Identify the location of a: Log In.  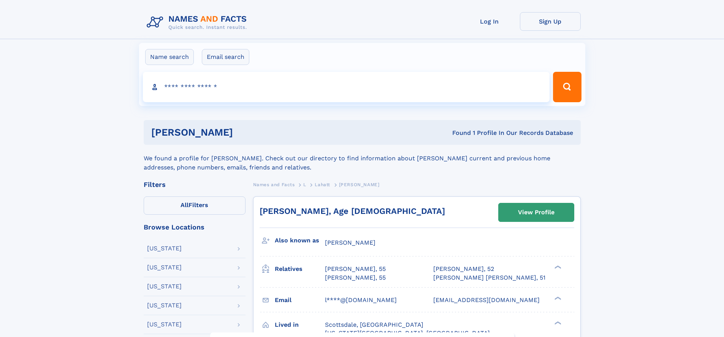
(489, 21).